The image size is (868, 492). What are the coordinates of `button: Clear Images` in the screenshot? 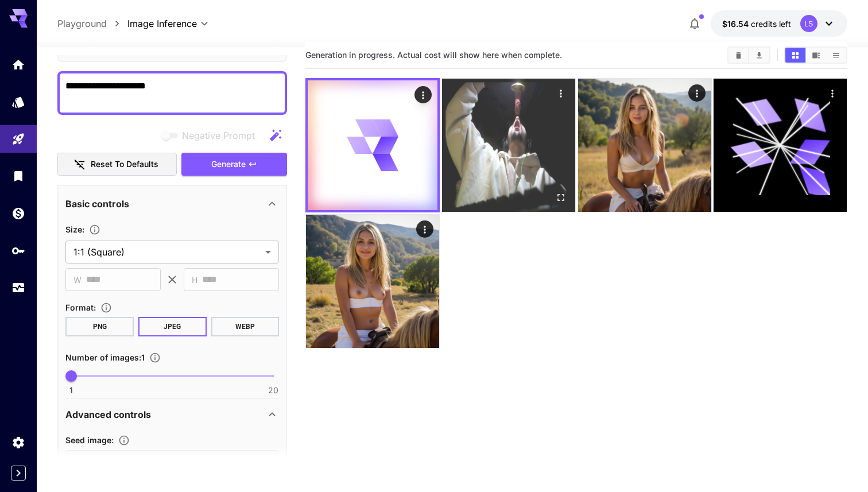 It's located at (738, 55).